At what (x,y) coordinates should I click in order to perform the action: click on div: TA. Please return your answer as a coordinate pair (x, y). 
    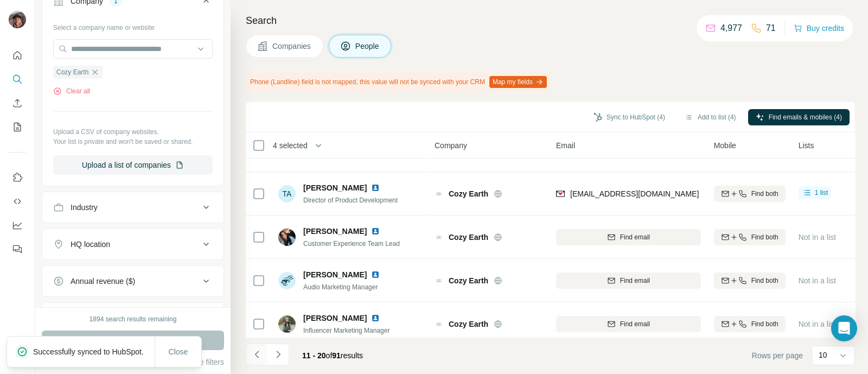
    Looking at the image, I should click on (287, 194).